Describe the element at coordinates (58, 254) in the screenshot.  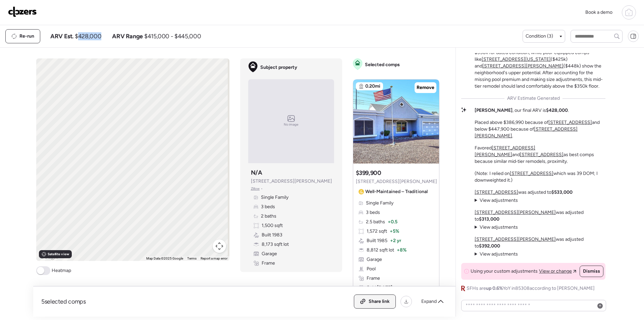
I see `span: Satellite view` at that location.